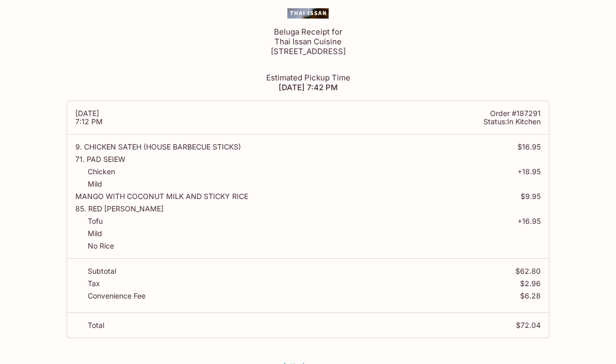 The image size is (616, 364). Describe the element at coordinates (308, 159) in the screenshot. I see `p: 71. PAD SEIEW` at that location.